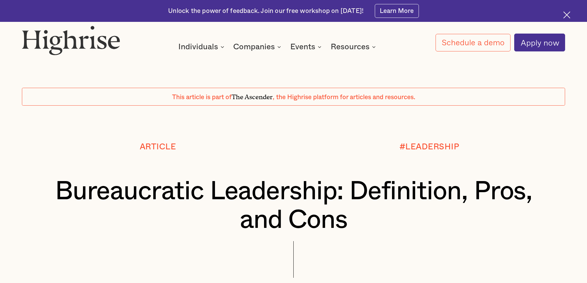  What do you see at coordinates (567, 15) in the screenshot?
I see `img: Cross icon` at bounding box center [567, 15].